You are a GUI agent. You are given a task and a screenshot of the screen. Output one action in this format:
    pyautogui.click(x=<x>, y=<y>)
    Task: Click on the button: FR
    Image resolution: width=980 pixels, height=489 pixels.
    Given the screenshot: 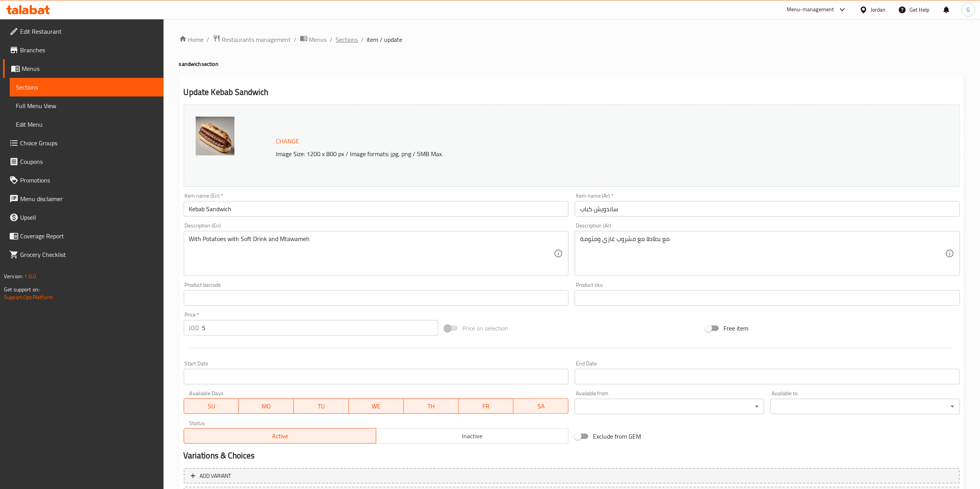 What is the action you would take?
    pyautogui.click(x=486, y=406)
    